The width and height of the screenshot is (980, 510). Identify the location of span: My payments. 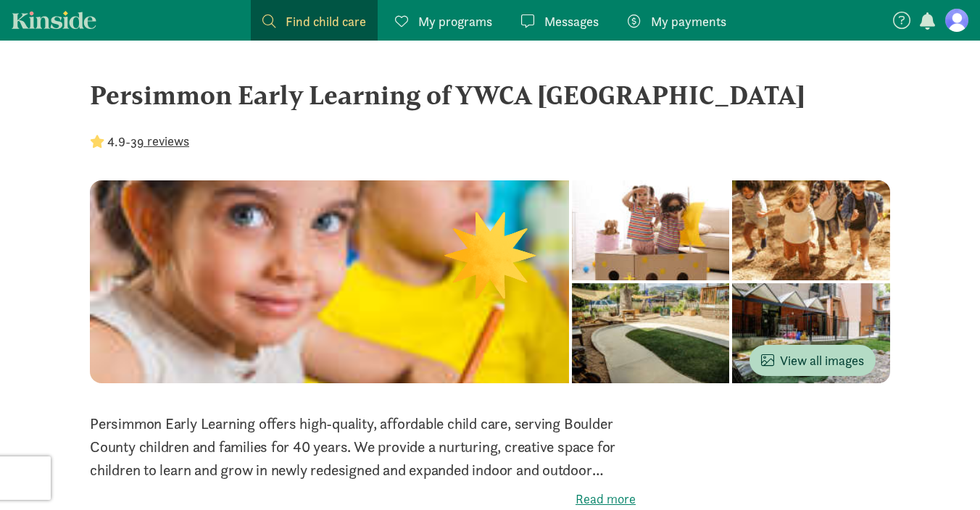
(689, 21).